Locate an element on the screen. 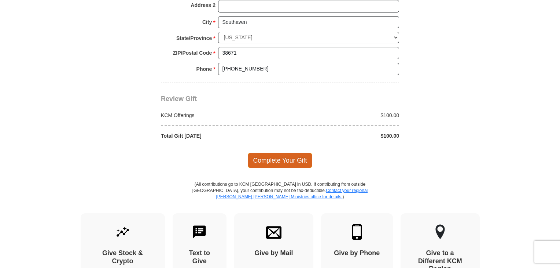  h4: Give by Mail is located at coordinates (274, 253).